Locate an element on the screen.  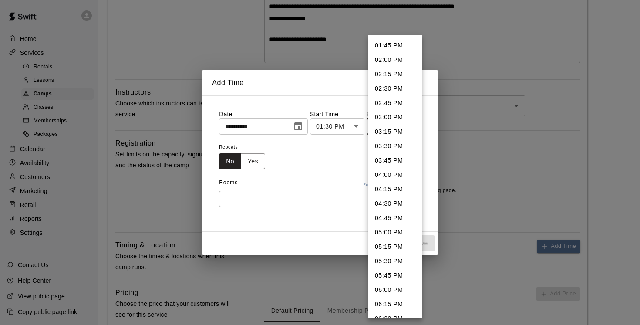
li: 04:45 PM is located at coordinates (395, 218).